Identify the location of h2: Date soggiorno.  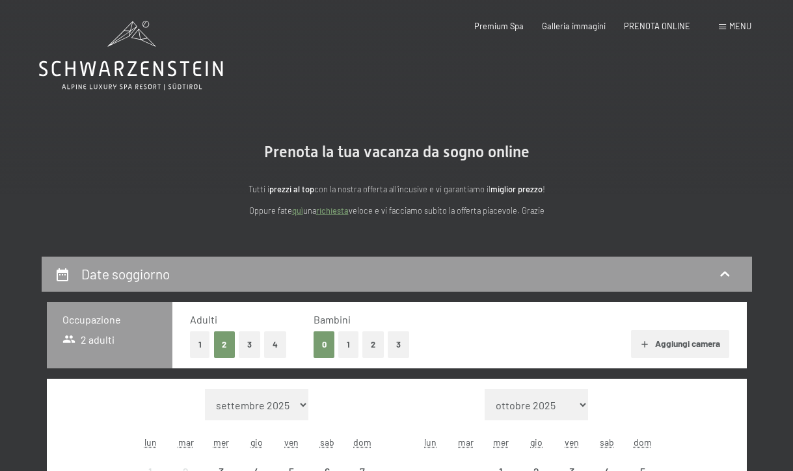
(126, 274).